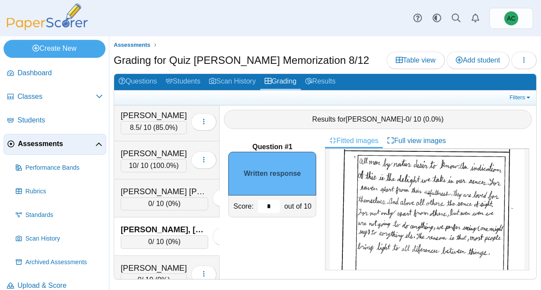 The height and width of the screenshot is (290, 541). Describe the element at coordinates (47, 28) in the screenshot. I see `a: PaperScorer` at that location.